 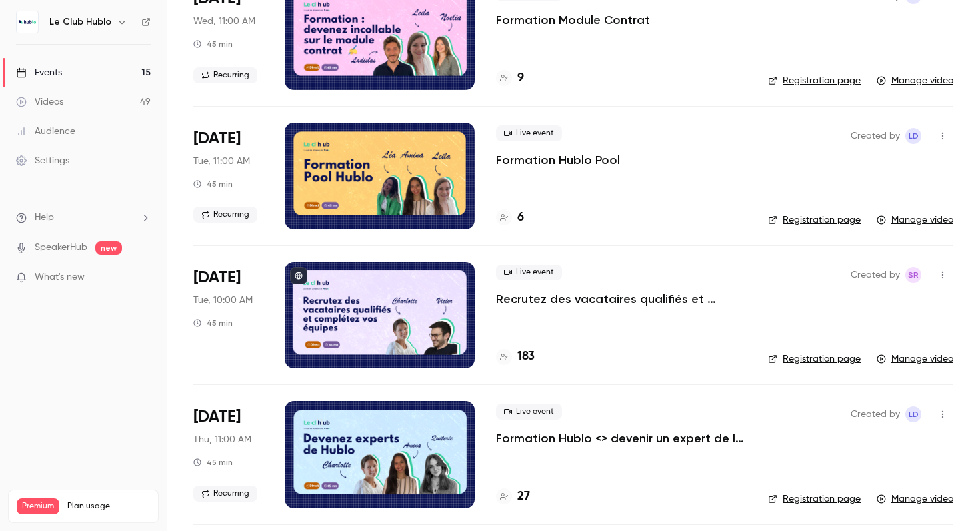 I want to click on a: Formation Hublo Pool, so click(x=558, y=160).